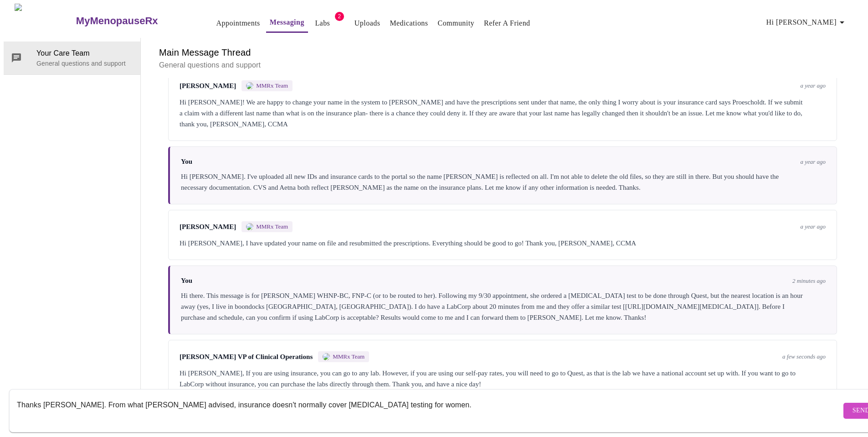 Image resolution: width=868 pixels, height=437 pixels. What do you see at coordinates (408, 23) in the screenshot?
I see `a: Medications` at bounding box center [408, 23].